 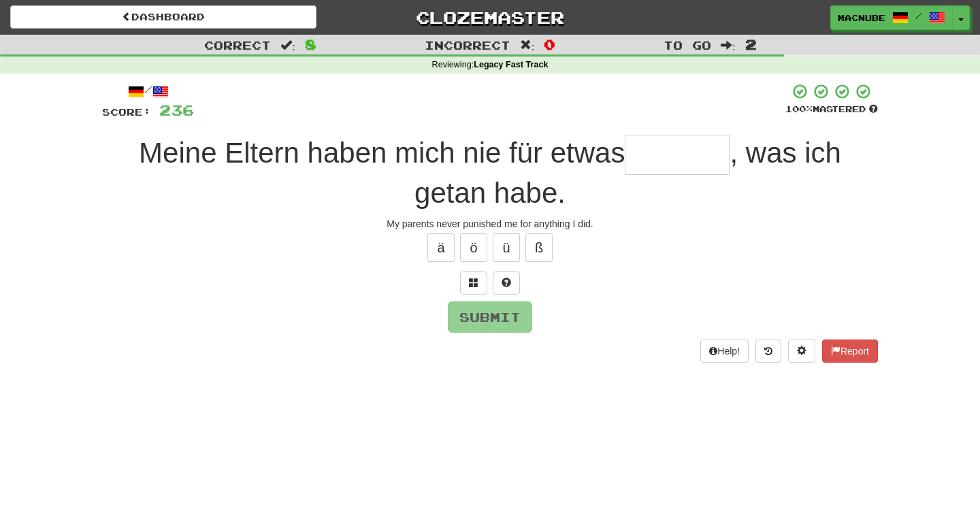 What do you see at coordinates (474, 283) in the screenshot?
I see `button: Switch sentence to multiple choice alt+p` at bounding box center [474, 283].